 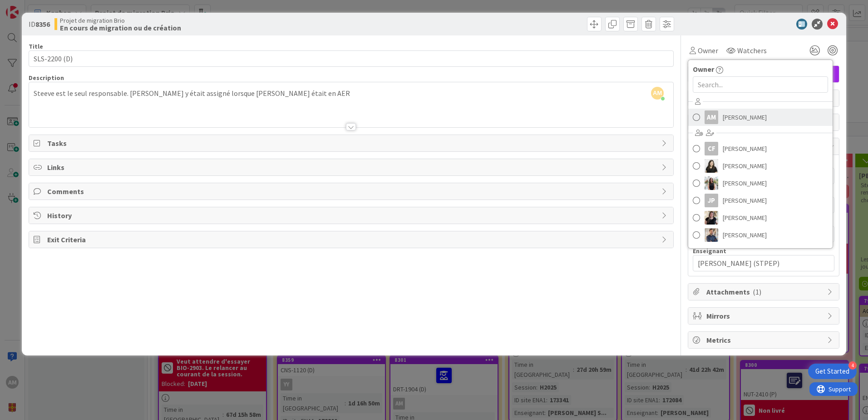 I want to click on label: Title, so click(x=36, y=47).